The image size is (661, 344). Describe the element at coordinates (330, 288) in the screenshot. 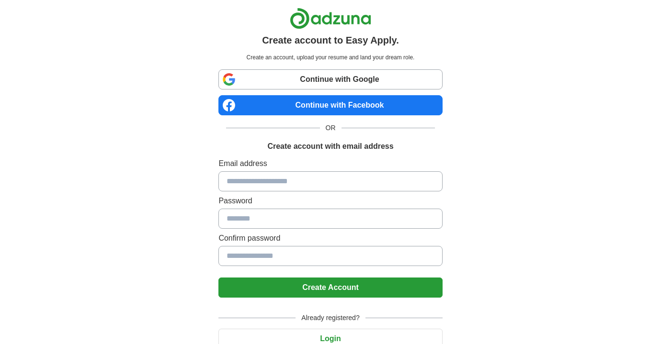

I see `button: Create Account` at that location.